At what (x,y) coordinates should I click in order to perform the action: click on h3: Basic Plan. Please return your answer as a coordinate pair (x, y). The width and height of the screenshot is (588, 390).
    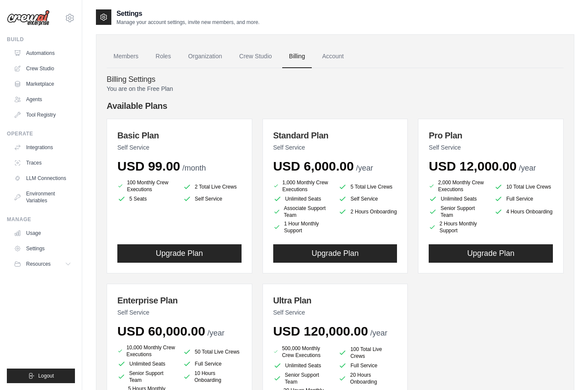
    Looking at the image, I should click on (179, 135).